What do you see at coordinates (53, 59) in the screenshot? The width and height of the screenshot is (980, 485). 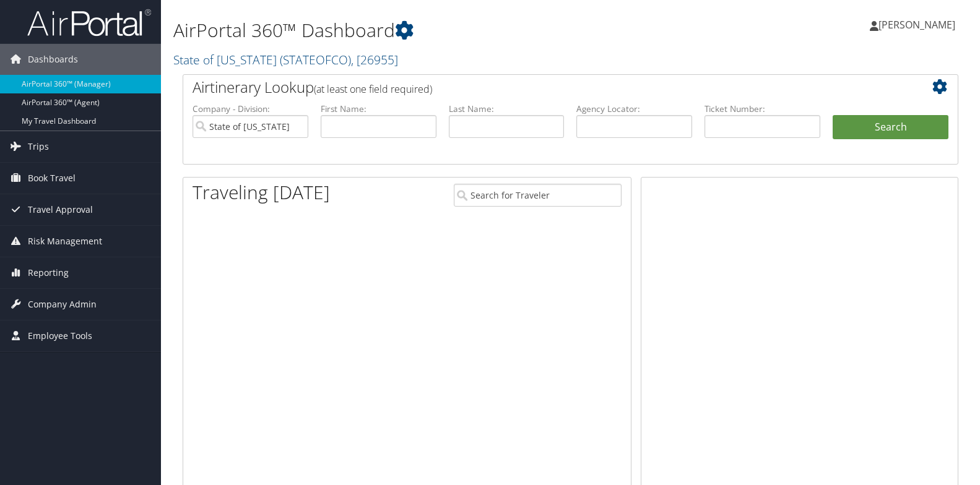 I see `span: Dashboards` at bounding box center [53, 59].